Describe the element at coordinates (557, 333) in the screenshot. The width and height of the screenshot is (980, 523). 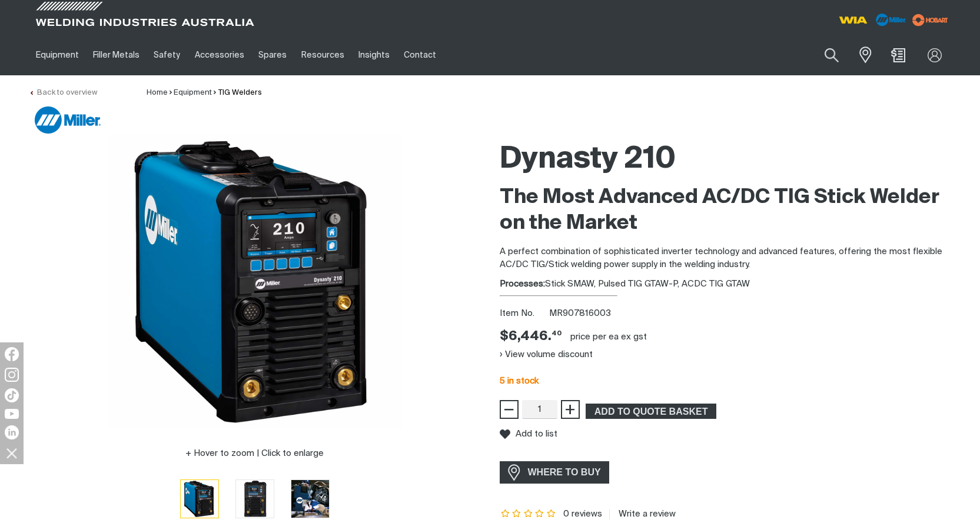
I see `sup: 40` at that location.